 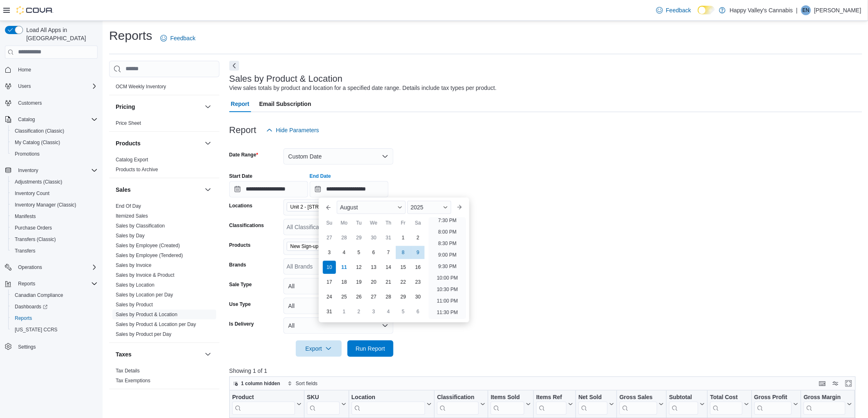 I want to click on button: Adjustments (Classic), so click(x=55, y=182).